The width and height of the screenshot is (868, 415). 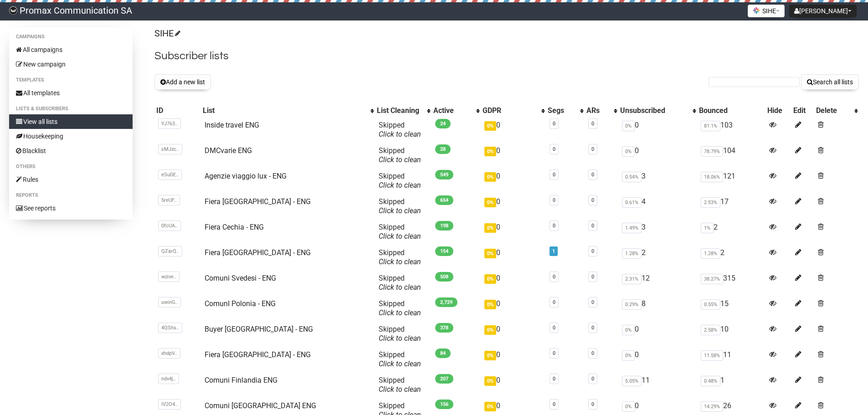 What do you see at coordinates (178, 110) in the screenshot?
I see `th: ID: No sort applied, sorting is disabled` at bounding box center [178, 110].